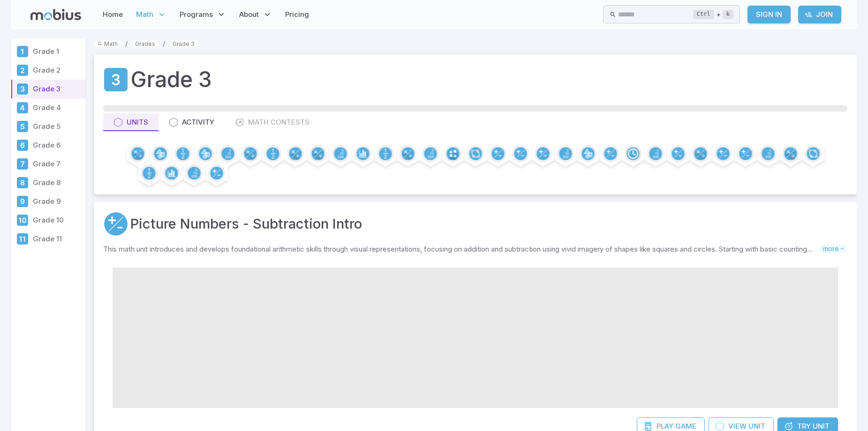 This screenshot has height=431, width=868. What do you see at coordinates (57, 89) in the screenshot?
I see `p: Grade 3` at bounding box center [57, 89].